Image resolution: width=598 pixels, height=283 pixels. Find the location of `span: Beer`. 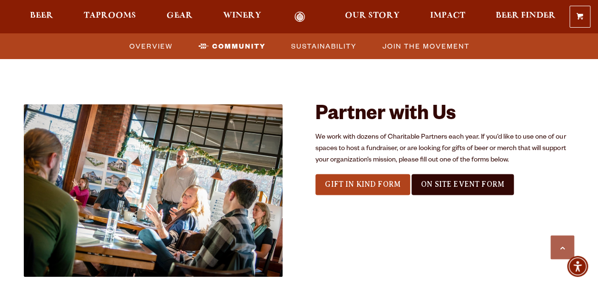

span: Beer is located at coordinates (41, 16).